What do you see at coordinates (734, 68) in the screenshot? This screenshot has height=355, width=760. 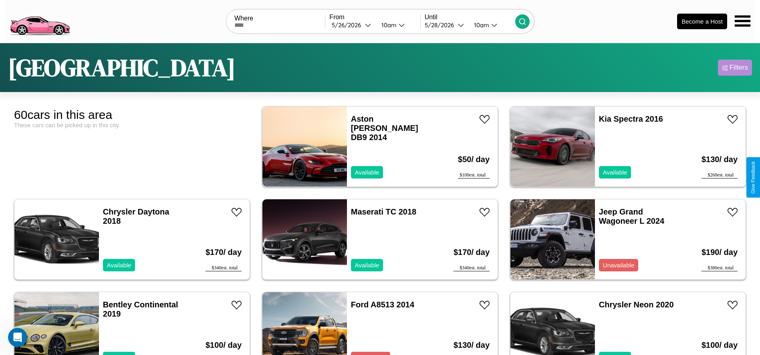 I see `button: Filters` at bounding box center [734, 68].